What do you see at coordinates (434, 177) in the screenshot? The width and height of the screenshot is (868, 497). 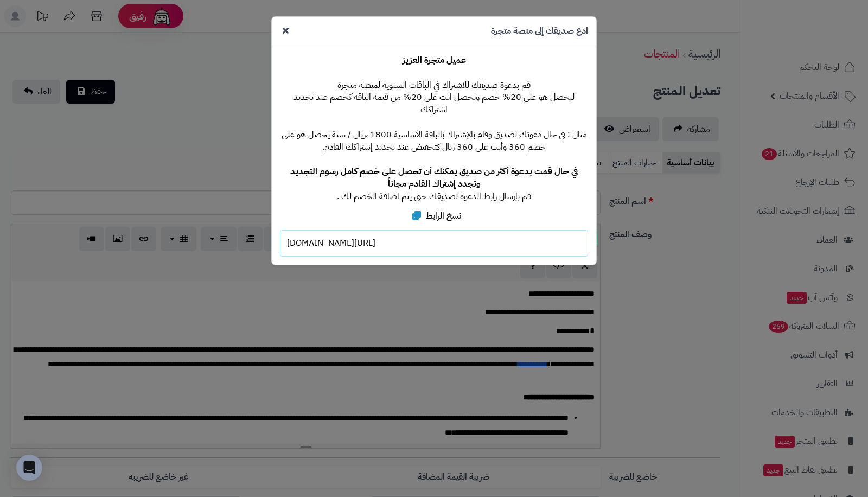 I see `b: في حال قمت بدعوة أكثر من صديق يمكنك أن تحصل على خصم كامل رسوم التجديد وتجدد إشتراك القادم مجاناً` at bounding box center [434, 177].